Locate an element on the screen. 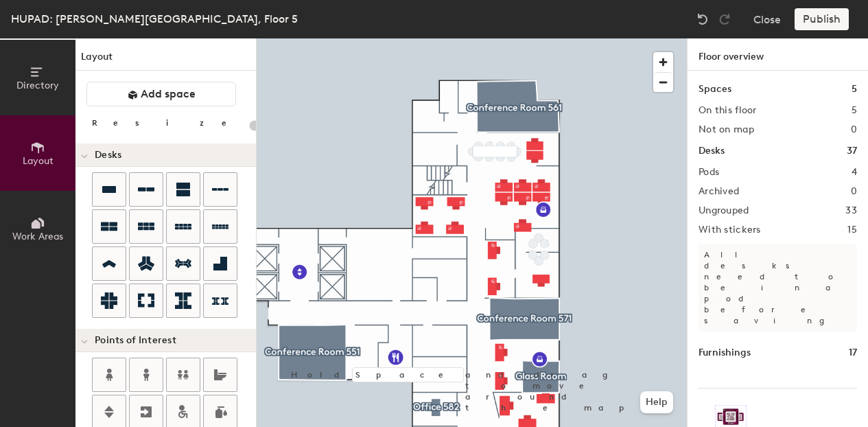  button: Close is located at coordinates (767, 19).